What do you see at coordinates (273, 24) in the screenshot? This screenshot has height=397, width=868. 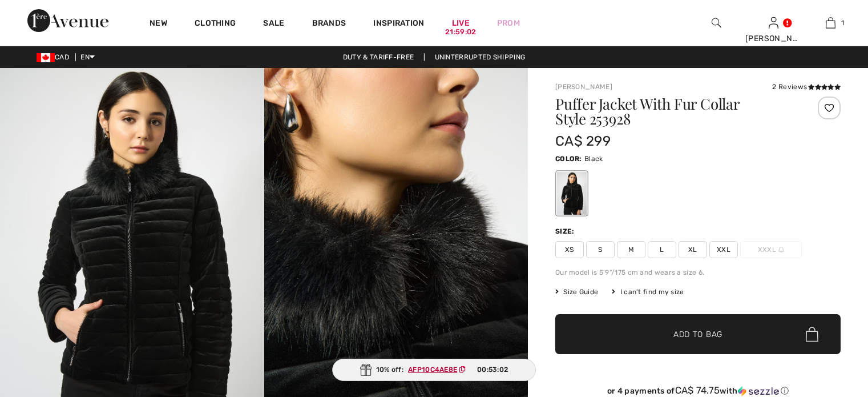 I see `a: Sale` at bounding box center [273, 24].